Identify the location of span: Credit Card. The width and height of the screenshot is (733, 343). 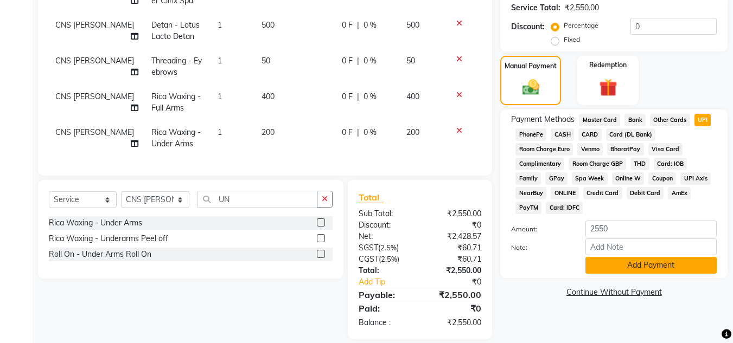
(603, 193).